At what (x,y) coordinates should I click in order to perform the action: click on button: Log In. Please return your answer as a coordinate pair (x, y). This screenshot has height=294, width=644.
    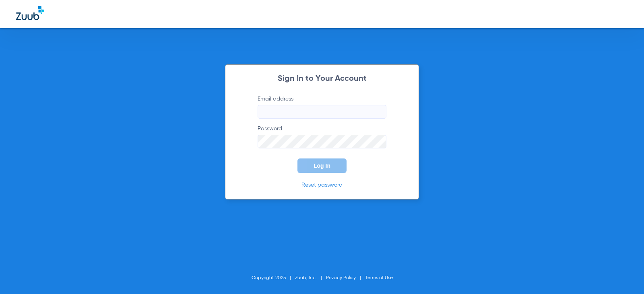
    Looking at the image, I should click on (322, 166).